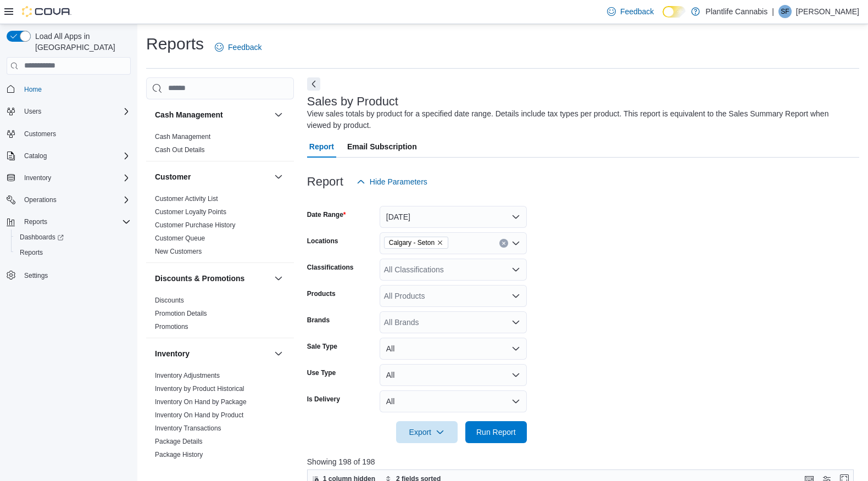 Image resolution: width=868 pixels, height=481 pixels. What do you see at coordinates (427, 432) in the screenshot?
I see `button: Export` at bounding box center [427, 432].